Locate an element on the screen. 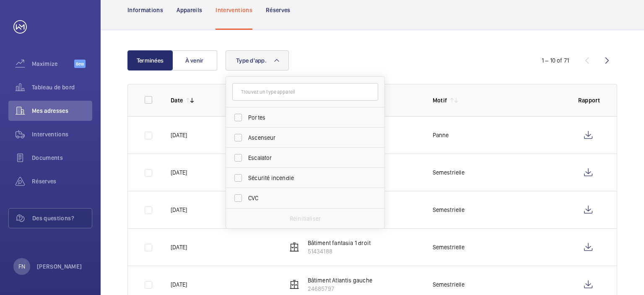  p: Motif is located at coordinates (439, 100).